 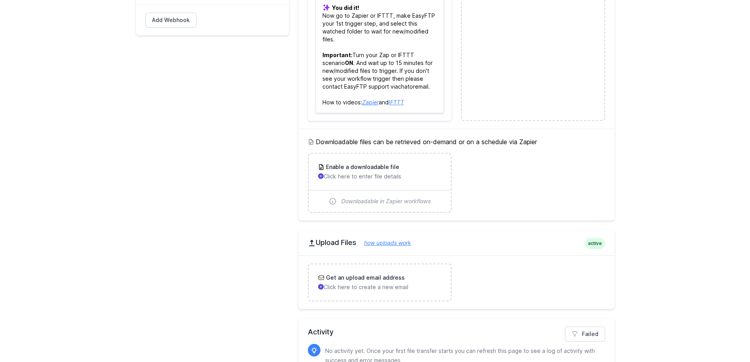 What do you see at coordinates (380, 287) in the screenshot?
I see `p: Click here to create a new email` at bounding box center [380, 287].